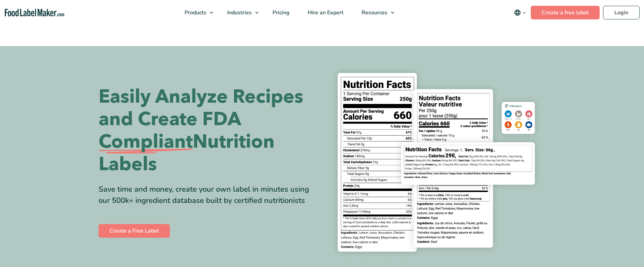 This screenshot has width=644, height=267. I want to click on a: Create a free label, so click(565, 13).